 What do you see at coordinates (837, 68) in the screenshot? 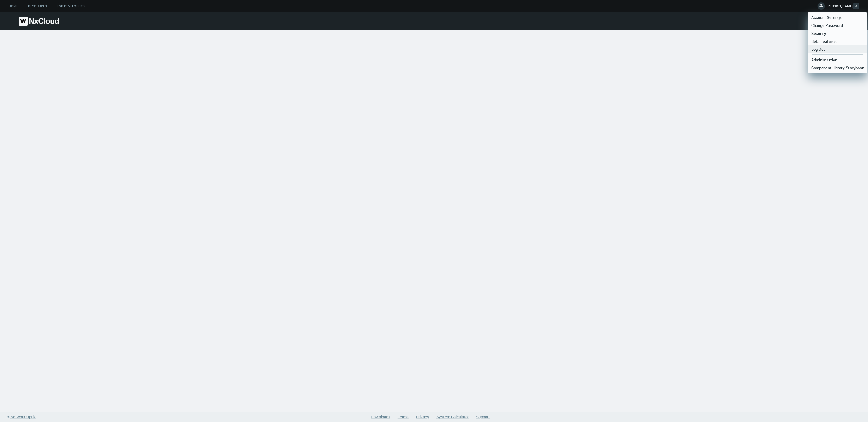
I see `a: Component Library Storybook` at bounding box center [837, 68].